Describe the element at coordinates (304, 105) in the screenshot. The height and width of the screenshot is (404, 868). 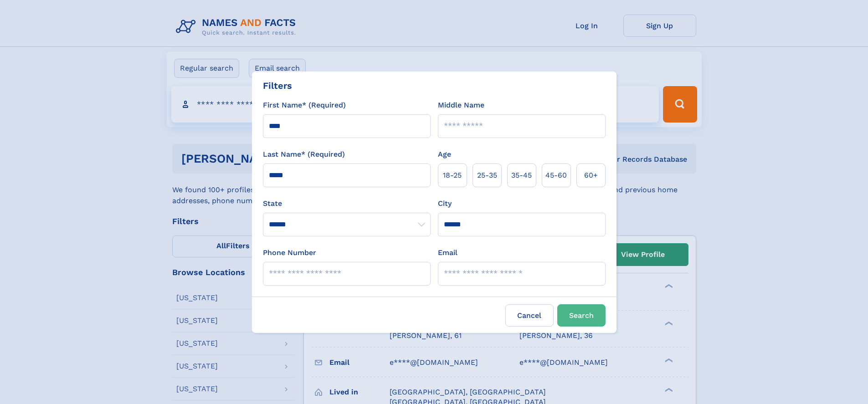
I see `label: First Name* (Required)` at that location.